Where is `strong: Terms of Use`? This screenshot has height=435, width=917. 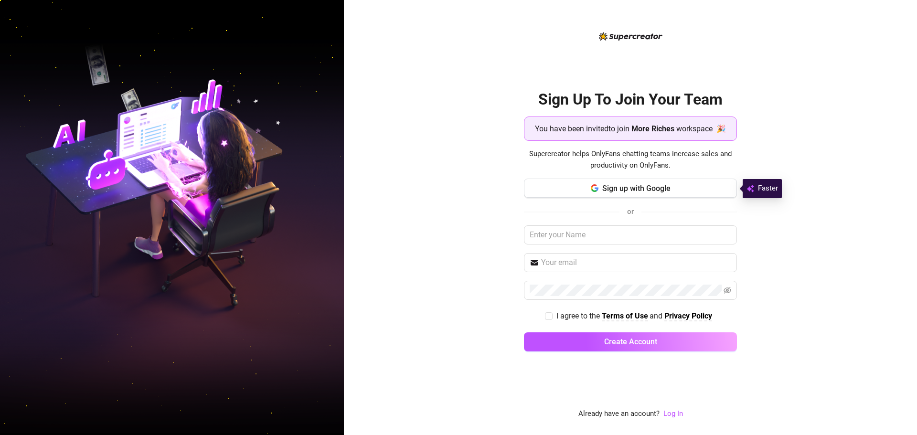
strong: Terms of Use is located at coordinates (625, 316).